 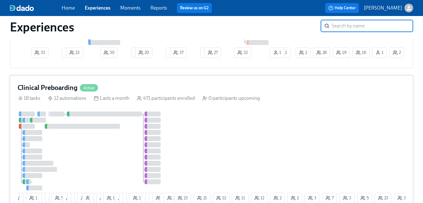 I want to click on span: 32, so click(x=243, y=53).